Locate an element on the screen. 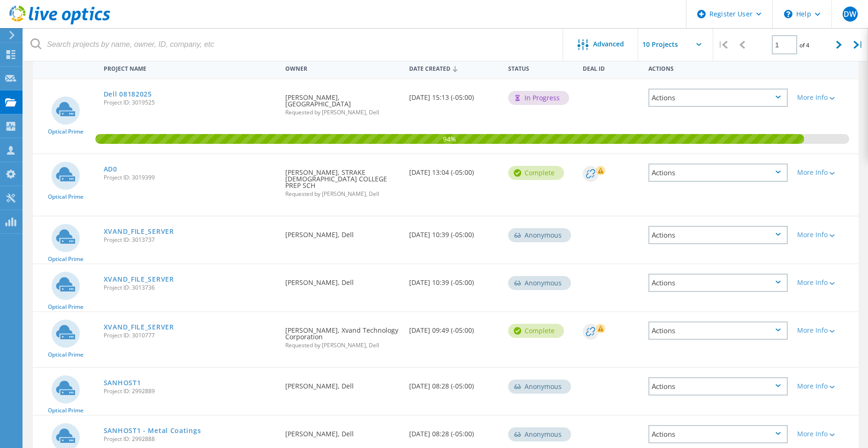  a: Dell 08182025 is located at coordinates (128, 94).